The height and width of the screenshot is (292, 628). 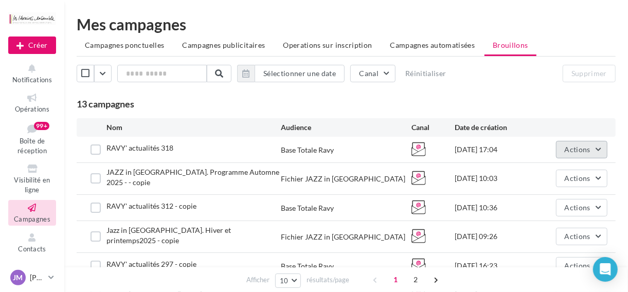 What do you see at coordinates (416, 280) in the screenshot?
I see `span: 2` at bounding box center [416, 280].